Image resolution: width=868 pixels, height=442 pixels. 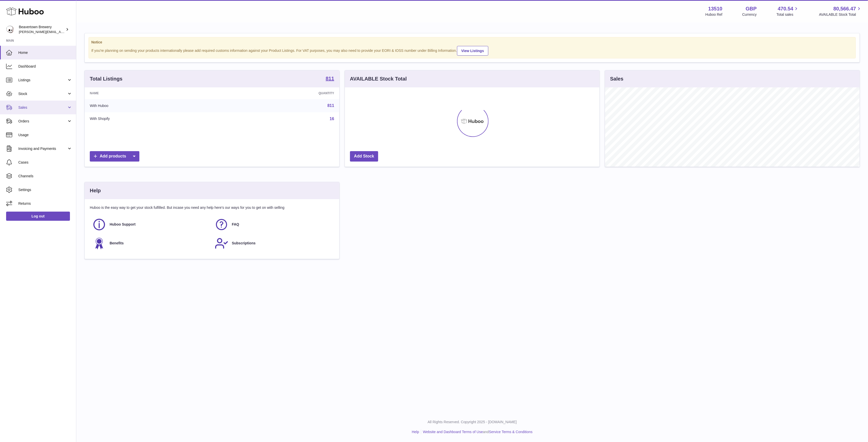 I want to click on div: Beavertown Brewery, so click(x=42, y=30).